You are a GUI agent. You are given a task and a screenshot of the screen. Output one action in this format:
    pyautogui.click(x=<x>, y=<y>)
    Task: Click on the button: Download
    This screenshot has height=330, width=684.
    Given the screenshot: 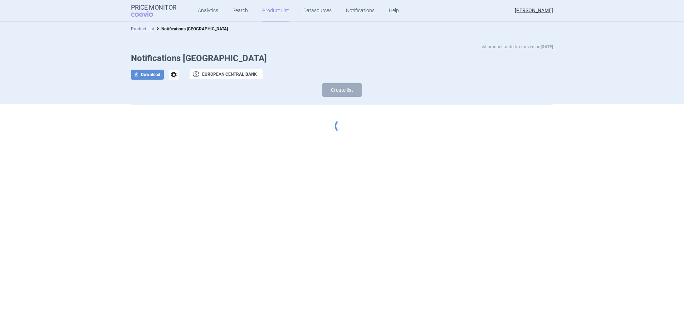 What is the action you would take?
    pyautogui.click(x=147, y=75)
    